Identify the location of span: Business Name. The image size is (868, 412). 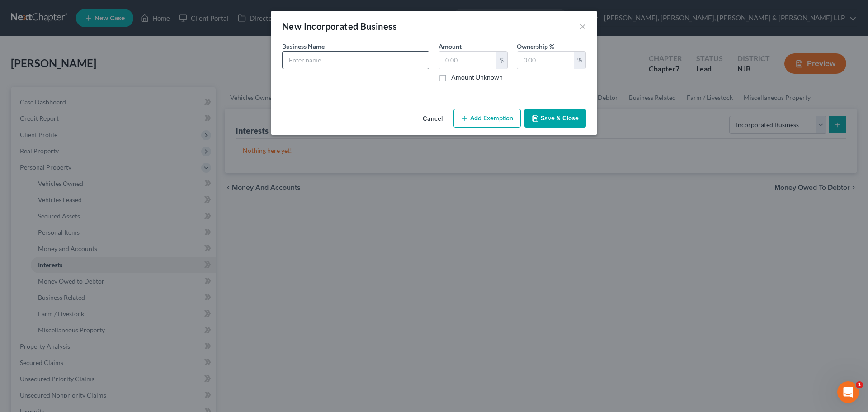
(303, 46).